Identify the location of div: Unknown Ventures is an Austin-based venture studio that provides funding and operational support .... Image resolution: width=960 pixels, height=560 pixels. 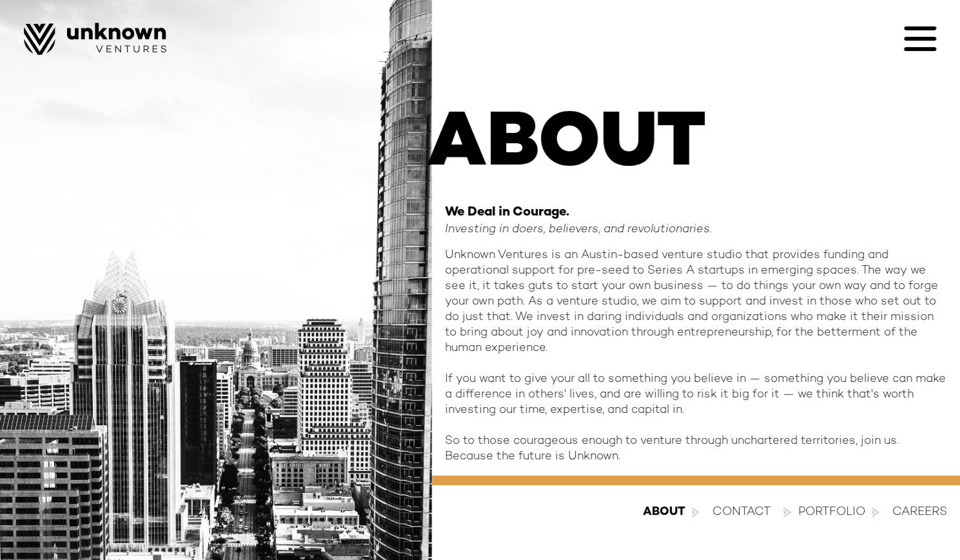
(696, 356).